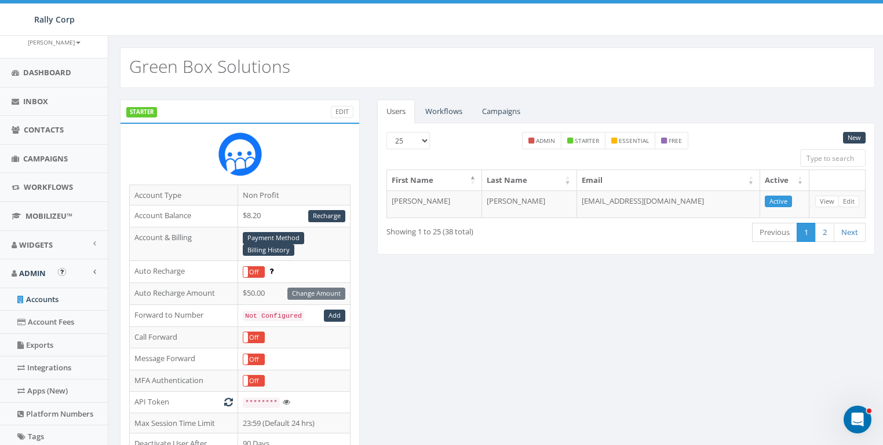 The height and width of the screenshot is (445, 883). I want to click on span: Contacts, so click(43, 130).